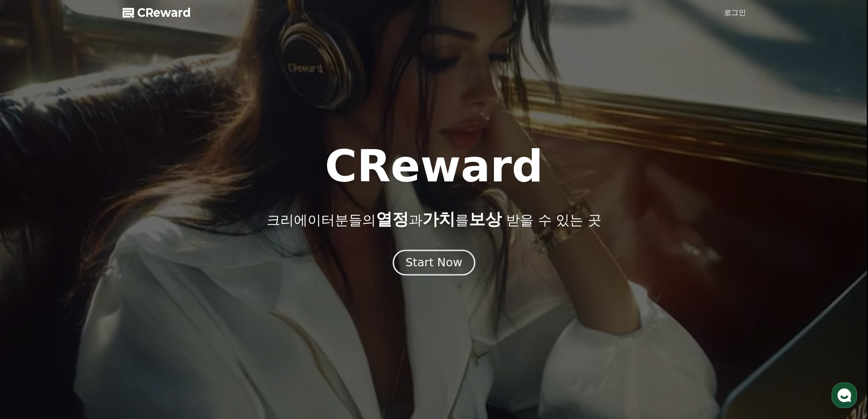 The width and height of the screenshot is (868, 419). Describe the element at coordinates (439, 219) in the screenshot. I see `span: 가치` at that location.